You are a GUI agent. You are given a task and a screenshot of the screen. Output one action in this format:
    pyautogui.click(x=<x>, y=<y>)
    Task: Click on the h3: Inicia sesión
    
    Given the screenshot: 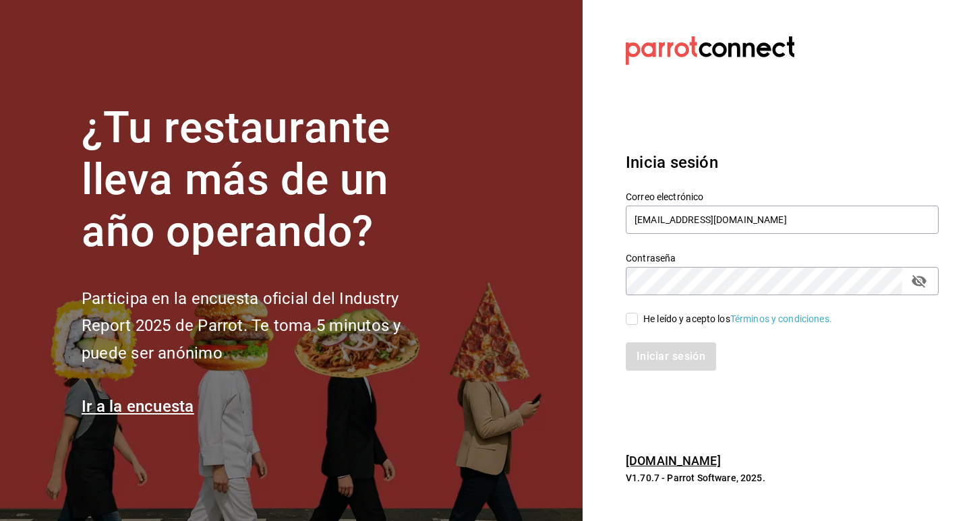 What is the action you would take?
    pyautogui.click(x=782, y=162)
    